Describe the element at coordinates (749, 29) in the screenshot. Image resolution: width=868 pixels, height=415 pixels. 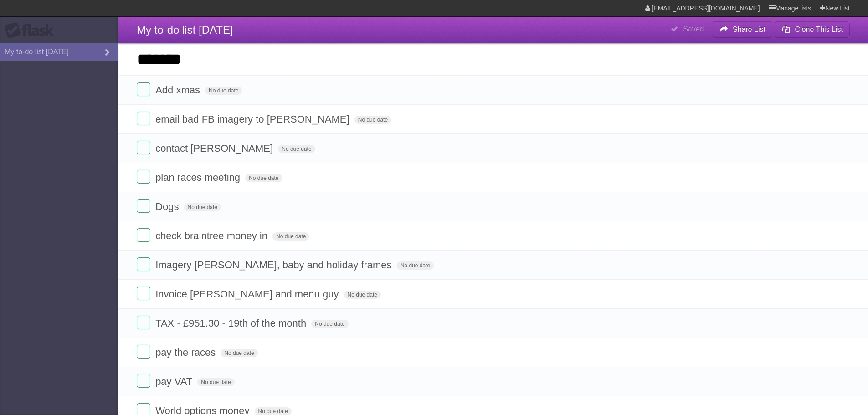
I see `b: Share List` at that location.